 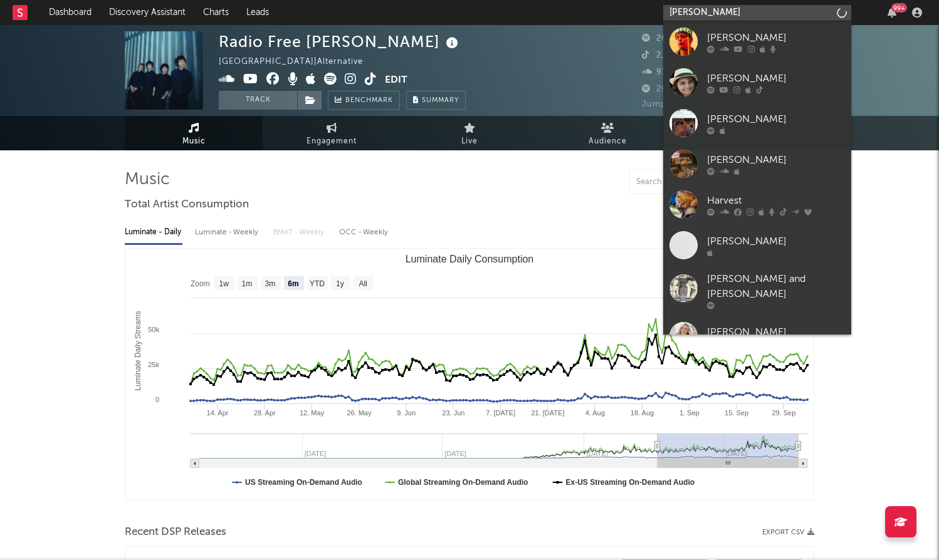 I want to click on a: Engagement, so click(x=332, y=133).